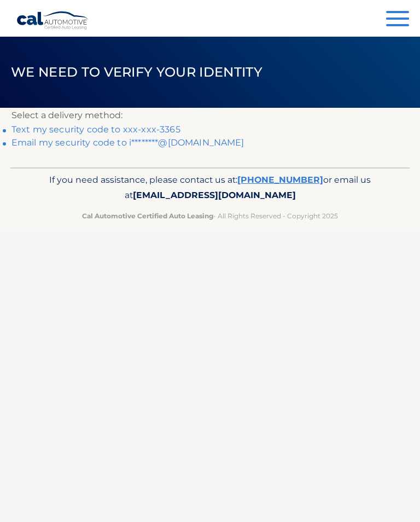  I want to click on strong: Cal Automotive Certified Auto Leasing, so click(147, 215).